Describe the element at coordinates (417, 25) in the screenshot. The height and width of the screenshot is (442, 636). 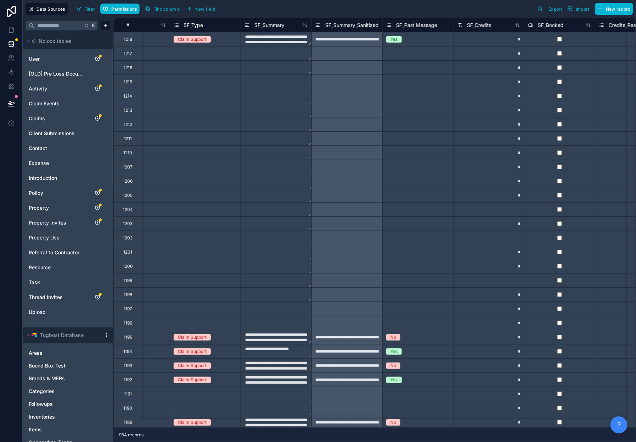
I see `span: SF_Past Message` at that location.